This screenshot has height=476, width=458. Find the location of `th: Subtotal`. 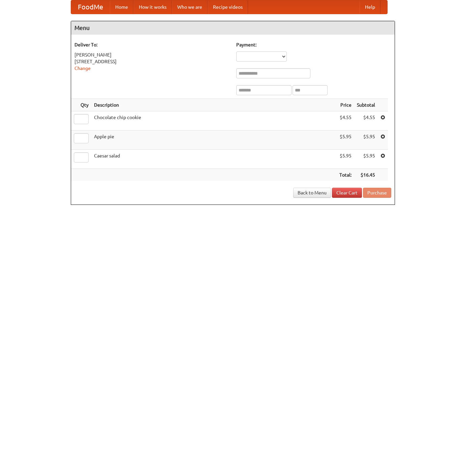

th: Subtotal is located at coordinates (366, 105).